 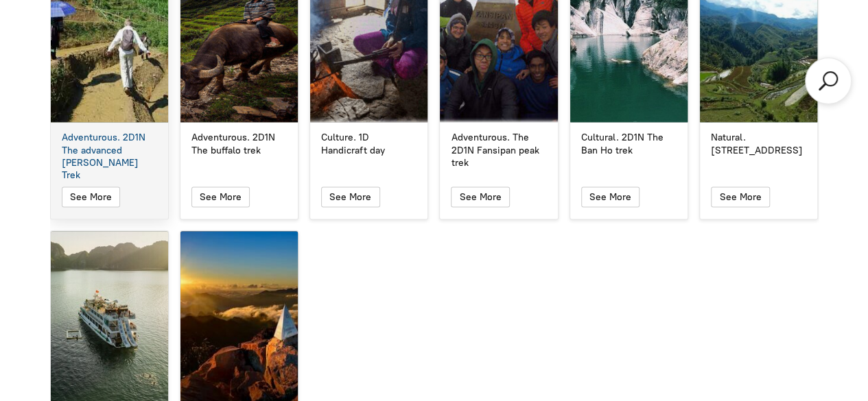 I want to click on div: Culture. 1D Handicraft day, so click(x=369, y=144).